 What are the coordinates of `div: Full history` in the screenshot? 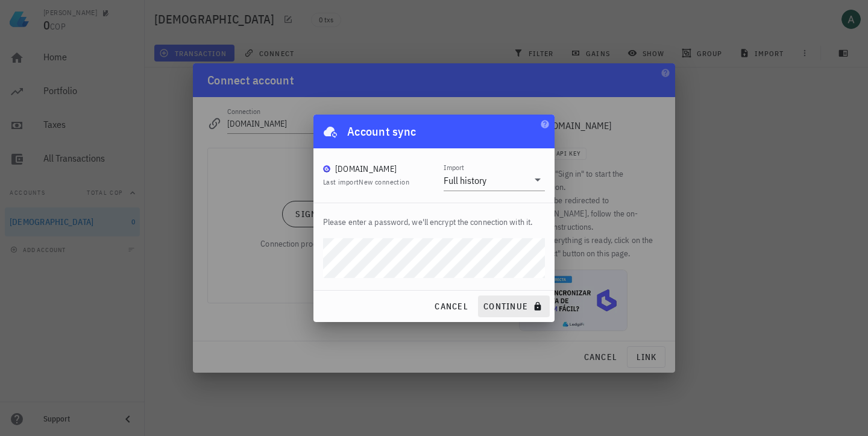 It's located at (465, 181).